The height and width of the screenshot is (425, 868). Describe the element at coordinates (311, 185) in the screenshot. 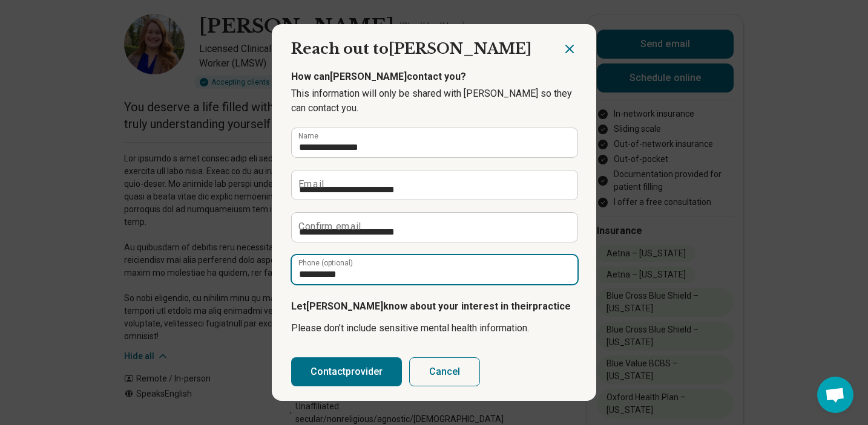

I see `label: Email` at that location.